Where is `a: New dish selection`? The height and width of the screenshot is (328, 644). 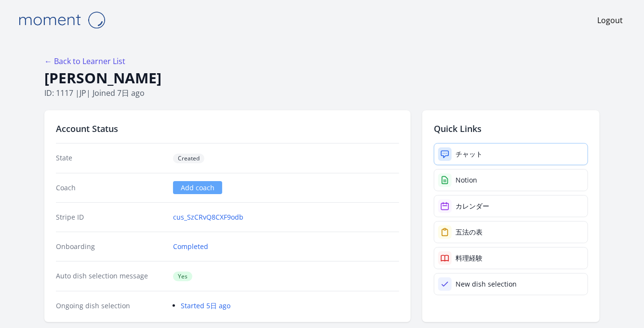
a: New dish selection is located at coordinates (511, 284).